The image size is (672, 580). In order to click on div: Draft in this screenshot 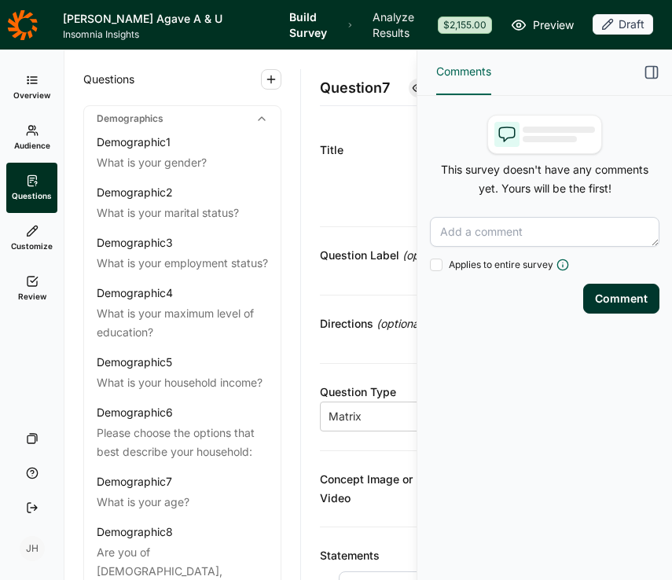, I will do `click(622, 24)`.